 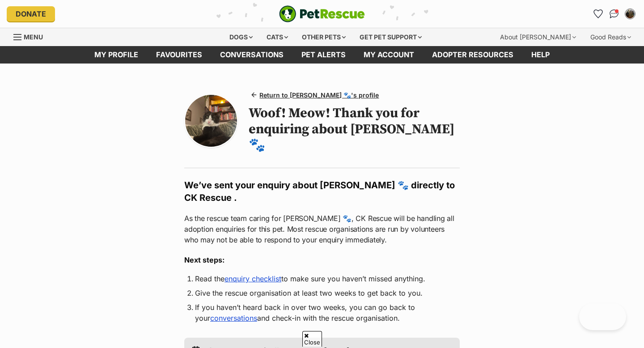 What do you see at coordinates (614, 14) in the screenshot?
I see `a: Conversations` at bounding box center [614, 14].